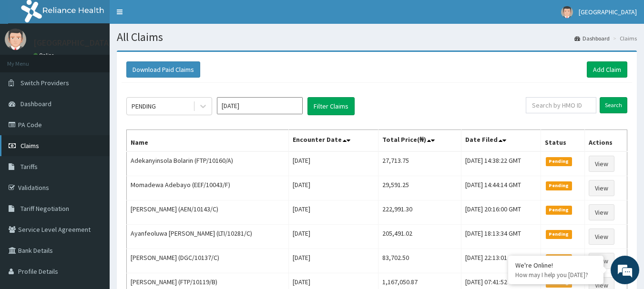 The image size is (644, 289). Describe the element at coordinates (562, 141) in the screenshot. I see `th: Status` at that location.